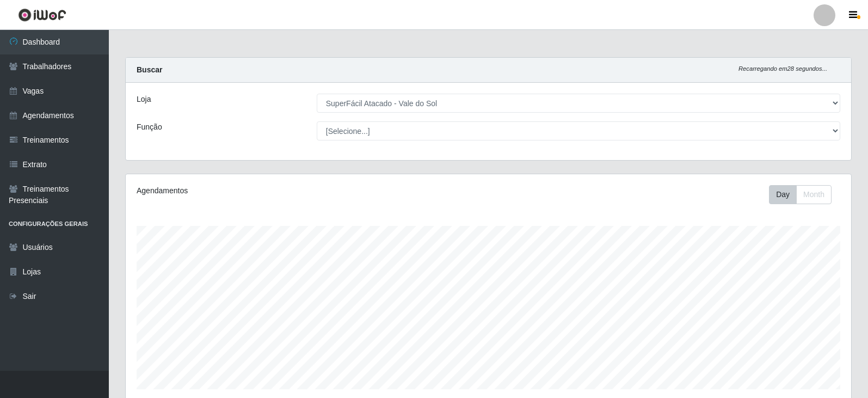 The image size is (868, 398). Describe the element at coordinates (814, 194) in the screenshot. I see `button: Month` at that location.